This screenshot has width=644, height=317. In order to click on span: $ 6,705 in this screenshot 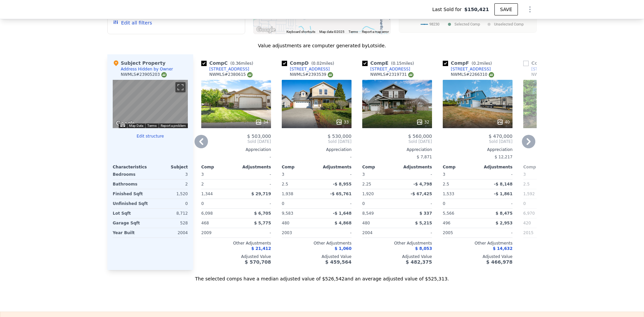, I will do `click(263, 214)`.